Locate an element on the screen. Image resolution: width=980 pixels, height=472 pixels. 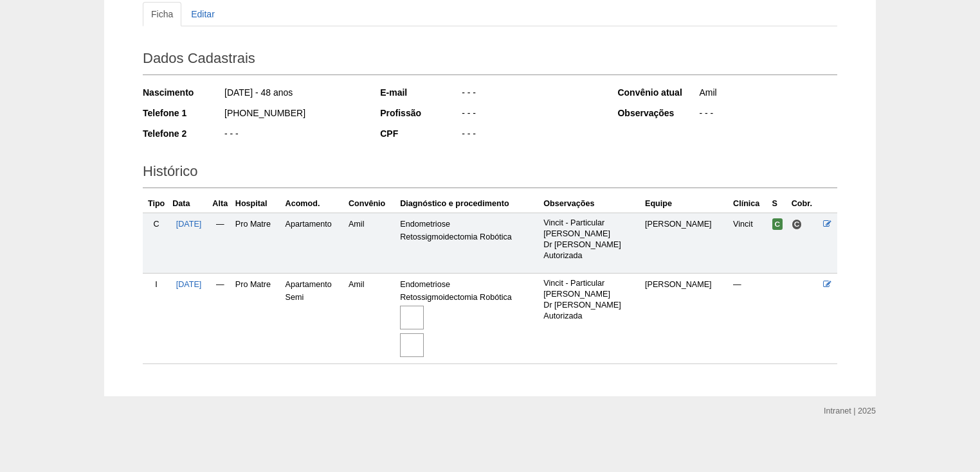
div: Intranet | 2025 is located at coordinates (850, 412).